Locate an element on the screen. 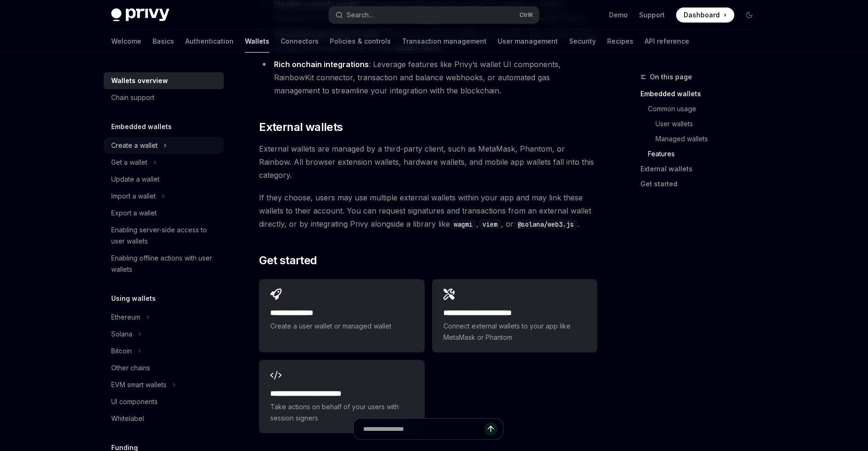 This screenshot has width=868, height=451. code: @solana/web3.js is located at coordinates (546, 224).